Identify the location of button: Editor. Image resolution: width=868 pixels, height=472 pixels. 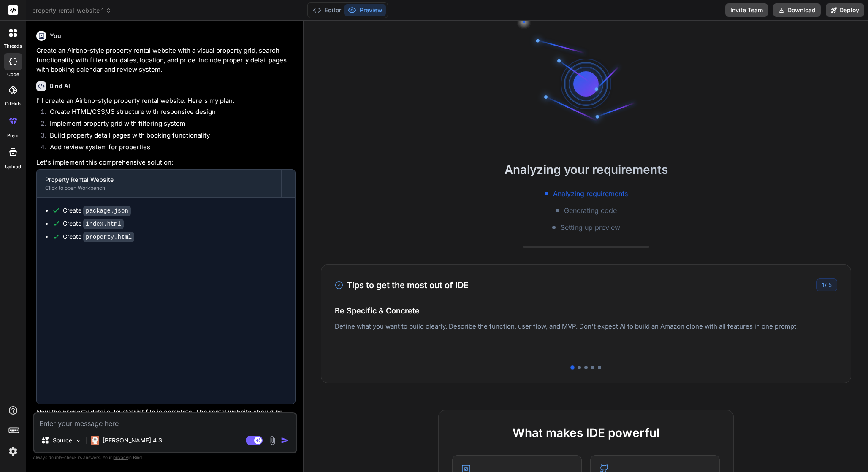
(326, 10).